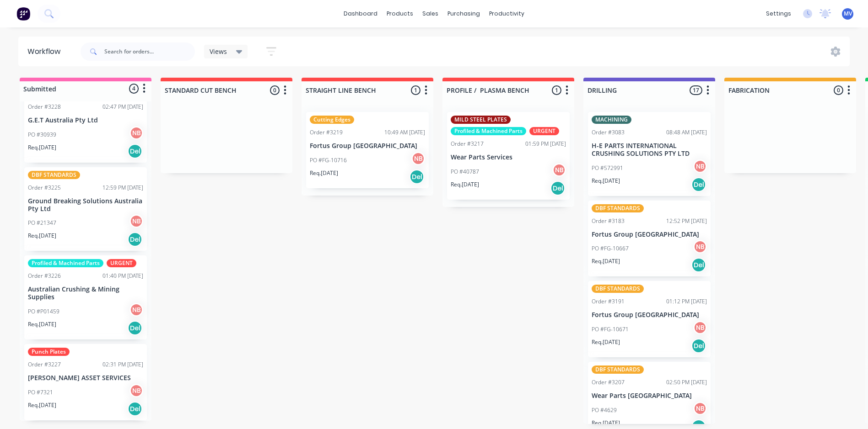 This screenshot has height=429, width=868. What do you see at coordinates (44, 365) in the screenshot?
I see `div: Order #3227` at bounding box center [44, 365].